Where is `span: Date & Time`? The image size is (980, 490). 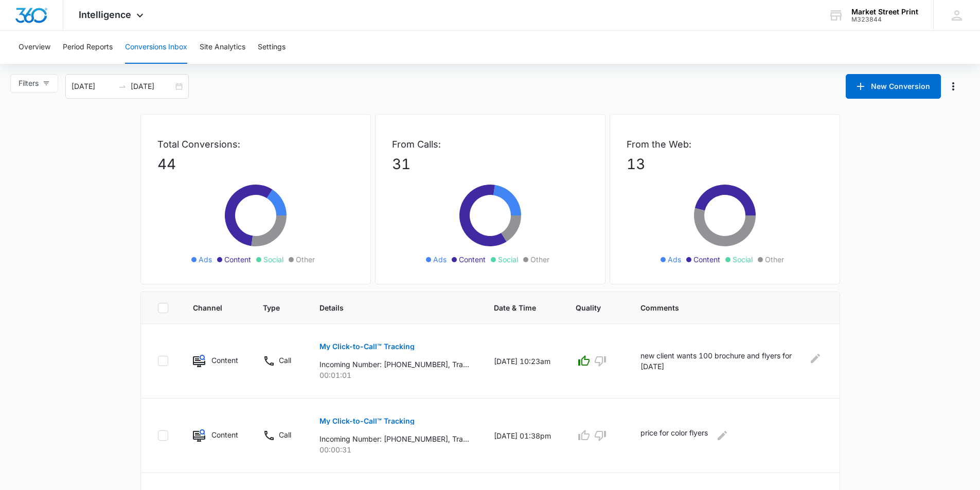 span: Date & Time is located at coordinates (515, 308).